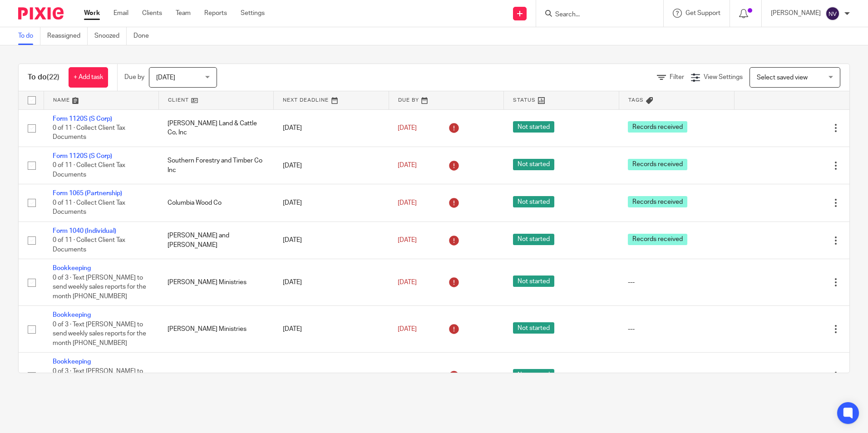 Image resolution: width=868 pixels, height=433 pixels. What do you see at coordinates (121, 13) in the screenshot?
I see `a: Email` at bounding box center [121, 13].